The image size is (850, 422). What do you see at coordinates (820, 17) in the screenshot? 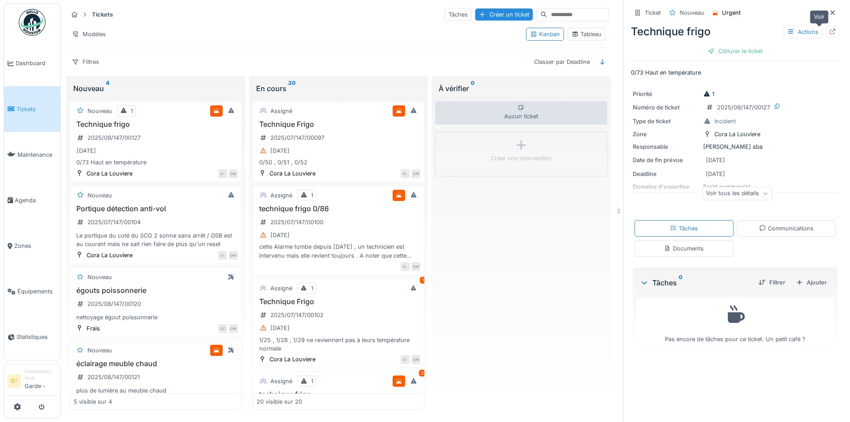
I see `div: Voir` at bounding box center [820, 17].